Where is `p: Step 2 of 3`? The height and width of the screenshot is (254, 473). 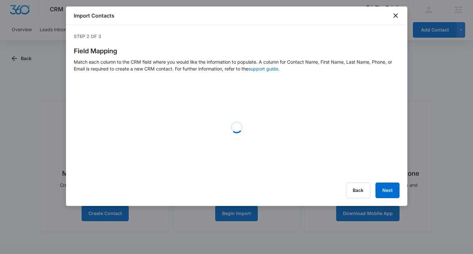 p: Step 2 of 3 is located at coordinates (237, 36).